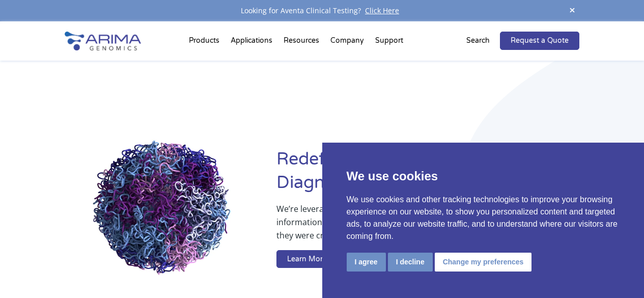  I want to click on p: We’re leveraging whole-genome sequence and structure information to ensure breakthrough therapies..., so click(408, 227).